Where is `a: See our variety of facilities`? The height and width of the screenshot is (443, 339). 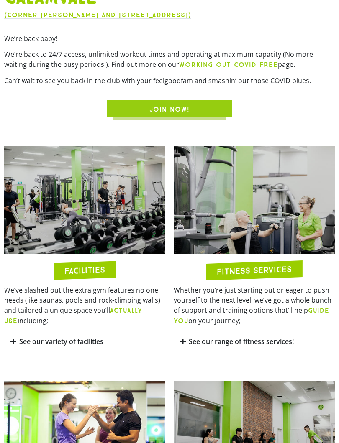 a: See our variety of facilities is located at coordinates (61, 342).